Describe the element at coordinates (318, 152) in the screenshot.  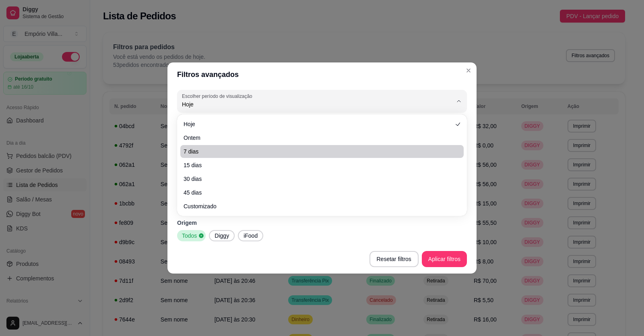
I see `span: 7 dias` at that location.